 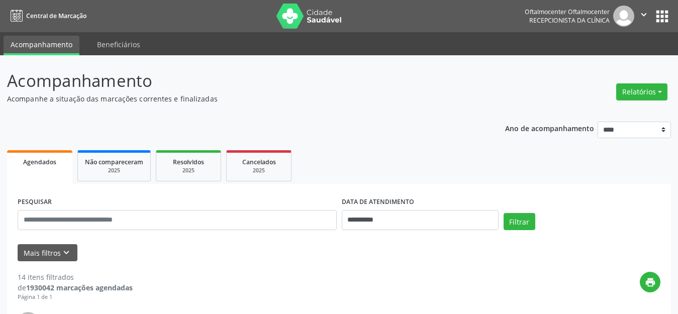 What do you see at coordinates (56, 16) in the screenshot?
I see `span: Central de Marcação` at bounding box center [56, 16].